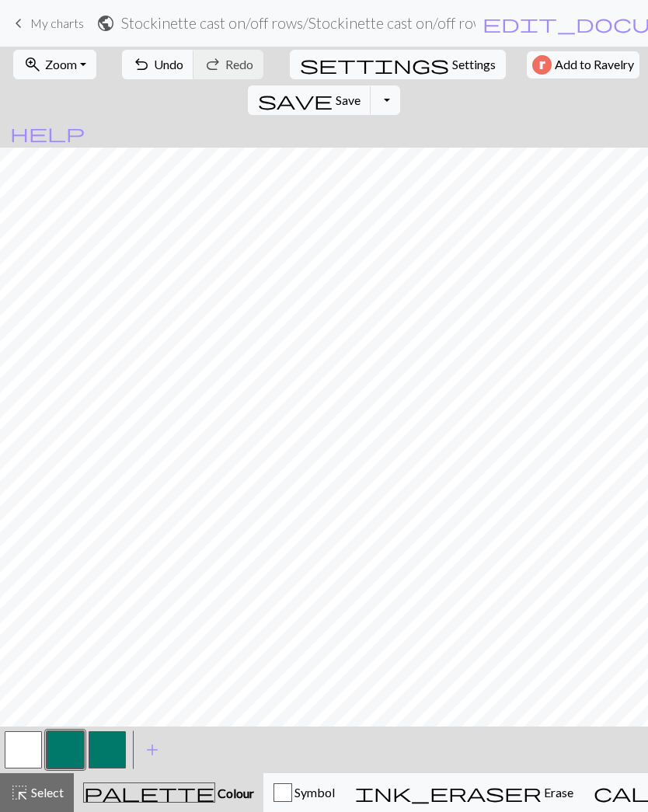 This screenshot has width=648, height=812. What do you see at coordinates (60, 64) in the screenshot?
I see `span: Zoom` at bounding box center [60, 64].